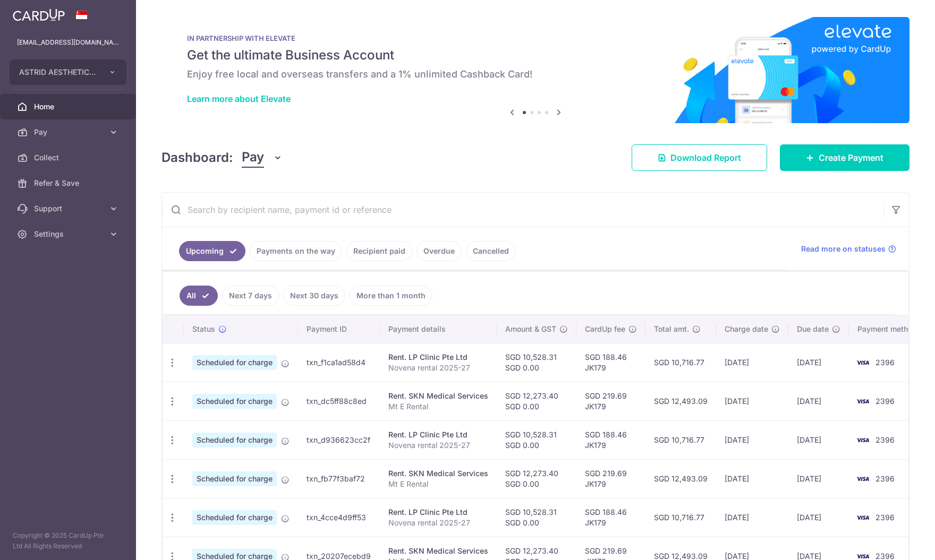 The height and width of the screenshot is (560, 935). I want to click on h6: Enjoy free local and overseas transfers and a 1% unlimited Cashback Card!, so click(535, 75).